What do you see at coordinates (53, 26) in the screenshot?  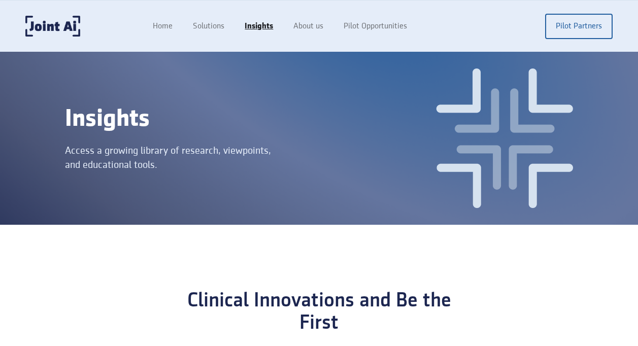 I see `a: home` at bounding box center [53, 26].